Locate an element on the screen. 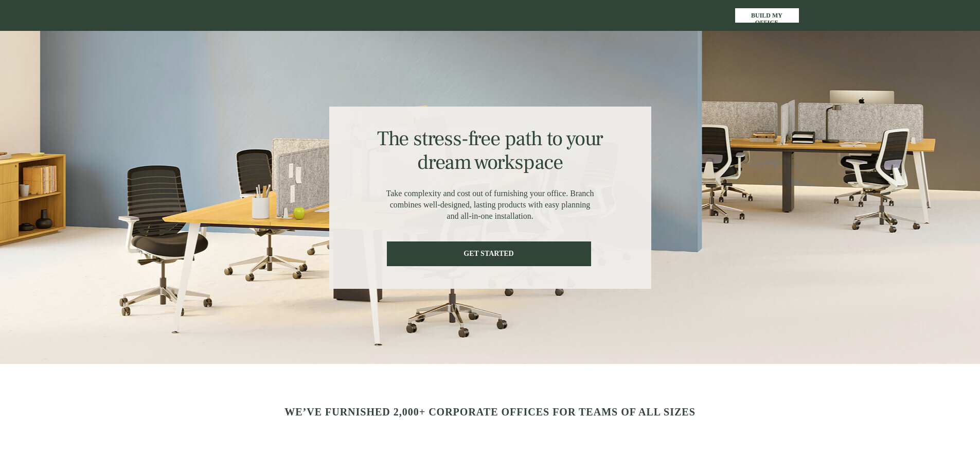 The height and width of the screenshot is (469, 980). span: The stress-free path to your dream workspace is located at coordinates (490, 151).